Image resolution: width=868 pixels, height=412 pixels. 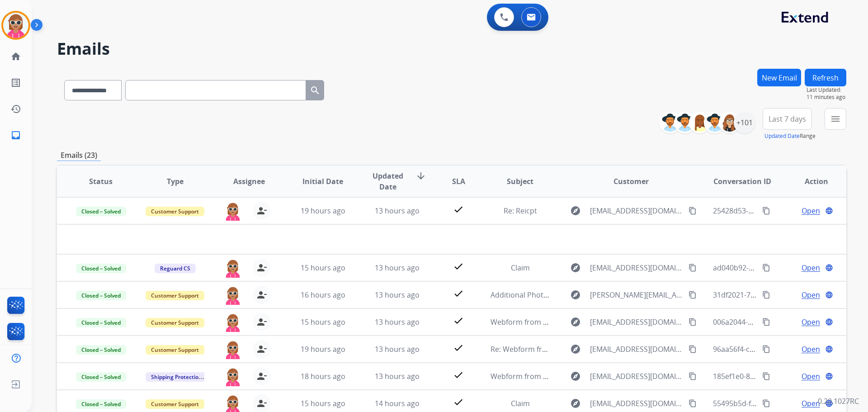 I want to click on span: Customer, so click(x=631, y=182).